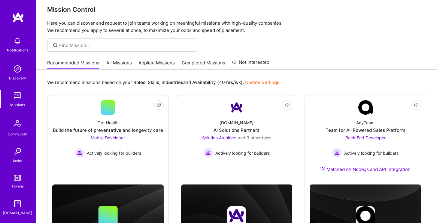  What do you see at coordinates (366, 137) in the screenshot?
I see `span: Back-End Developer` at bounding box center [366, 137].